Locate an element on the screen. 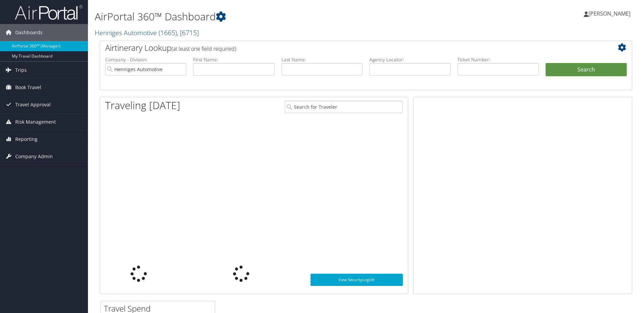 This screenshot has height=313, width=644. h1: AirPortal 360™ Dashboard is located at coordinates (276, 17).